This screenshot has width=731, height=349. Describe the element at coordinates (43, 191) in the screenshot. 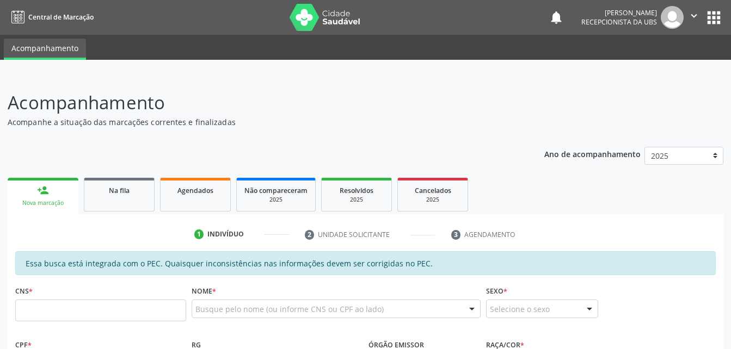

I see `div: person_add` at that location.